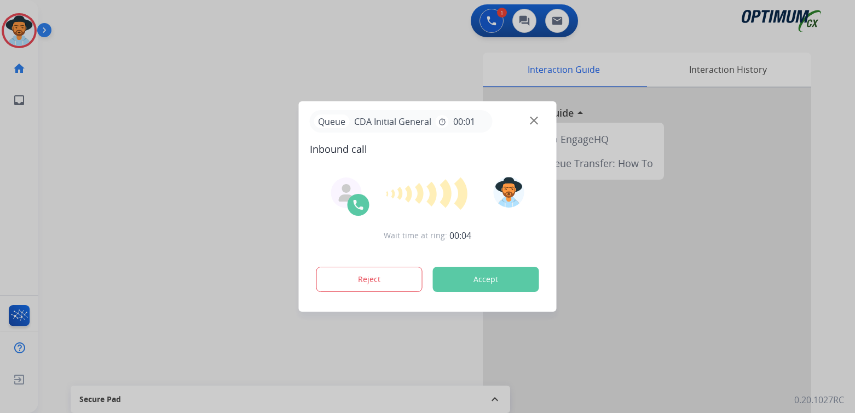  What do you see at coordinates (443, 122) in the screenshot?
I see `mat-icon: timer` at bounding box center [443, 122].